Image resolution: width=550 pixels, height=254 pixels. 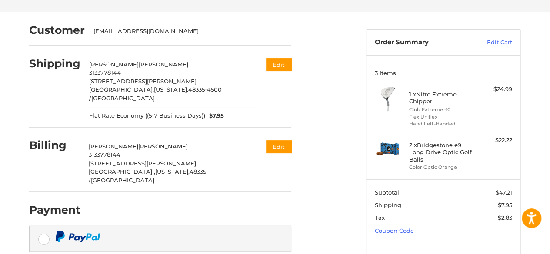 What do you see at coordinates (442, 124) in the screenshot?
I see `li: Hand Left-Handed` at bounding box center [442, 124].